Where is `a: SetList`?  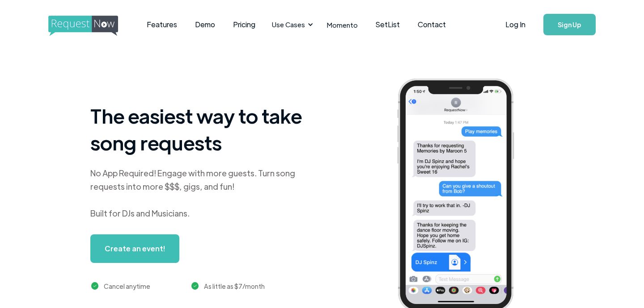
a: SetList is located at coordinates (388, 25).